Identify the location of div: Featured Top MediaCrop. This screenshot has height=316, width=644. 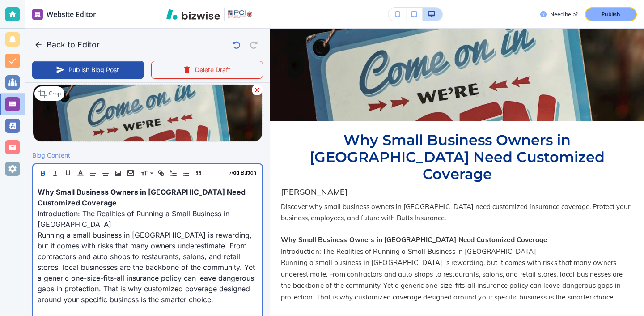
(147, 106).